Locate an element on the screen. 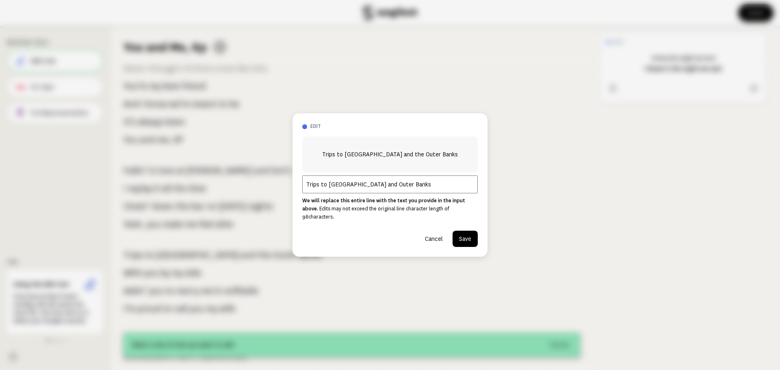 Image resolution: width=780 pixels, height=370 pixels. strong: We will replace this entire line with the text you provide in the input above. is located at coordinates (384, 205).